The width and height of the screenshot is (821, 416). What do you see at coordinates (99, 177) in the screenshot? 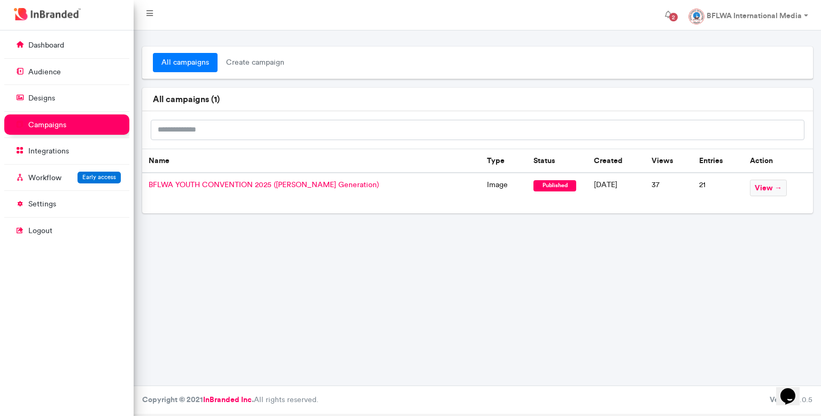
I see `span: Early access` at bounding box center [99, 177].